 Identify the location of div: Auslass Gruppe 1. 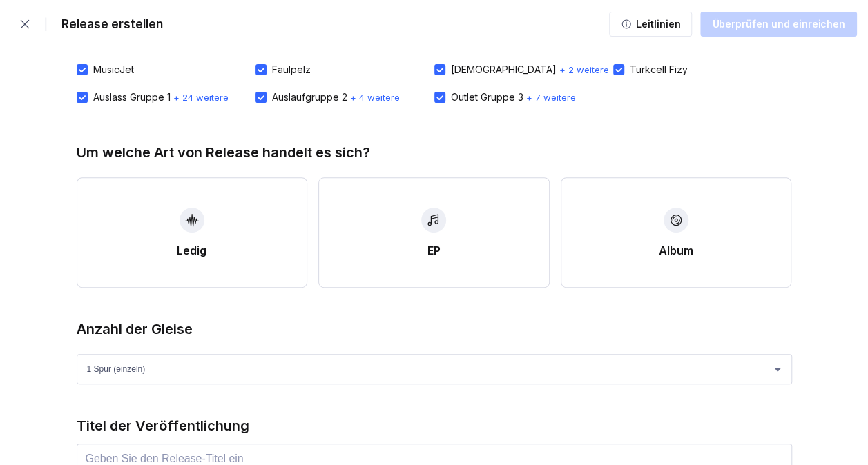
(132, 98).